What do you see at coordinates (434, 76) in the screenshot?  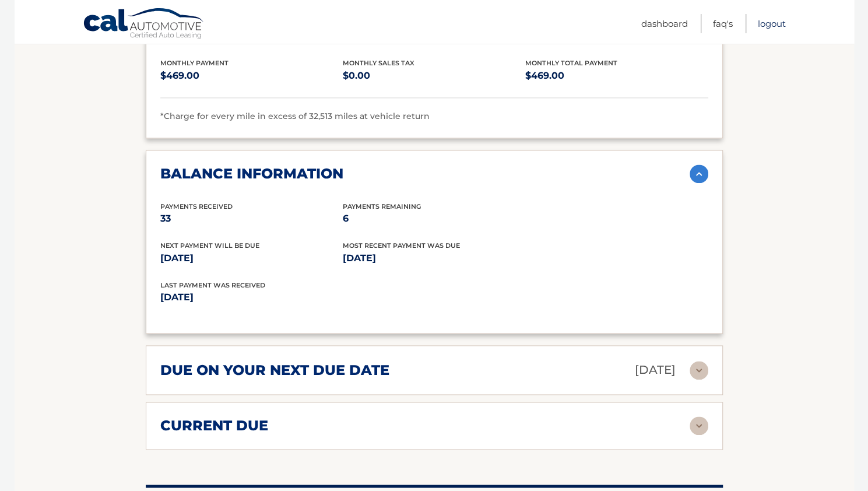 I see `p: $0.00` at bounding box center [434, 76].